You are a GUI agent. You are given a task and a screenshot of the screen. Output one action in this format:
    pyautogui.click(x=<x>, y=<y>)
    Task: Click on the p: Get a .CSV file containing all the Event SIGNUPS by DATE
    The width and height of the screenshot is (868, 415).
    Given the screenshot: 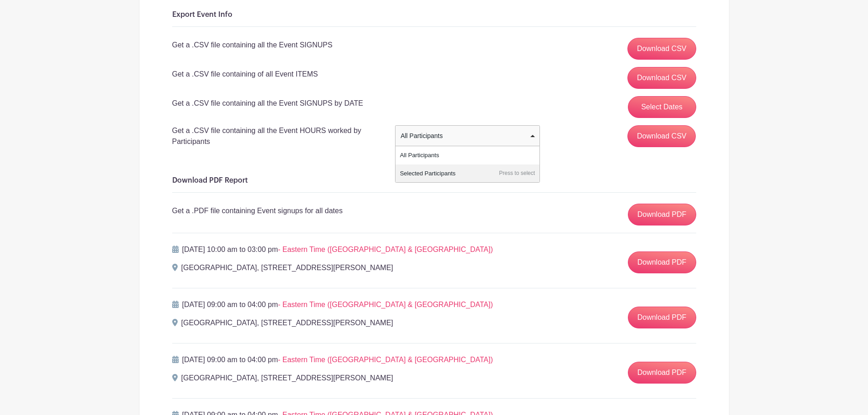 What is the action you would take?
    pyautogui.click(x=268, y=103)
    